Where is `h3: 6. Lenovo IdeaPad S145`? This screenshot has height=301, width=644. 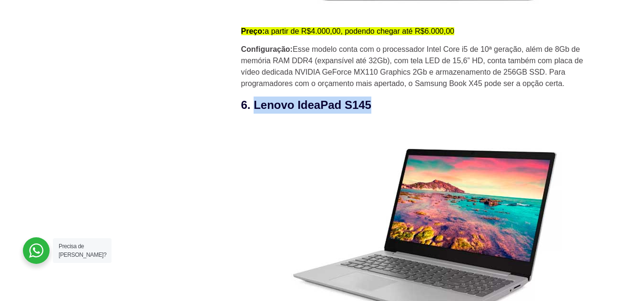 h3: 6. Lenovo IdeaPad S145 is located at coordinates (422, 105).